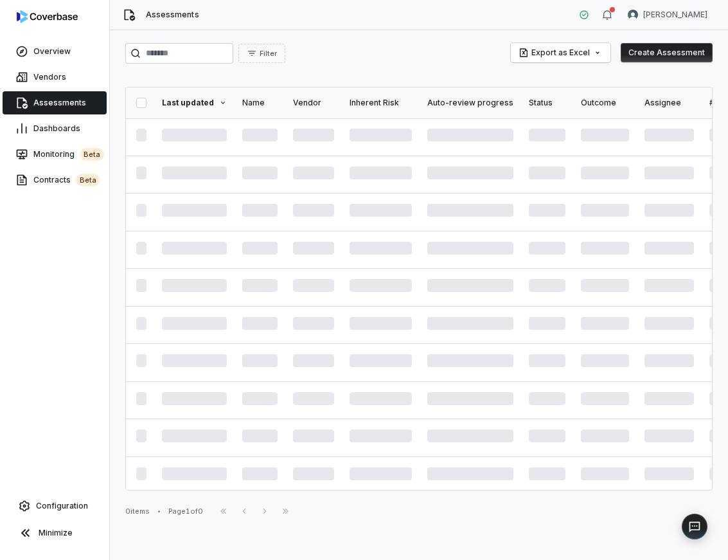 Image resolution: width=728 pixels, height=560 pixels. What do you see at coordinates (47, 17) in the screenshot?
I see `img: Coverbase logo` at bounding box center [47, 17].